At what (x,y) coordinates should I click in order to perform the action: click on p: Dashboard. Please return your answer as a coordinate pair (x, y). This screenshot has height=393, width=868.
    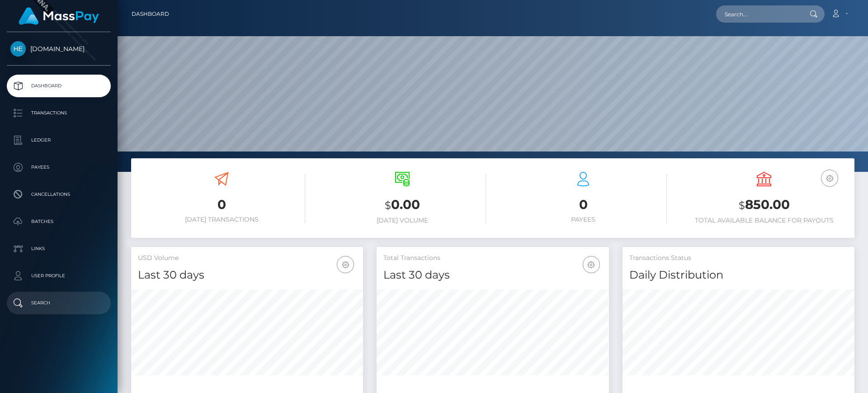
    Looking at the image, I should click on (59, 86).